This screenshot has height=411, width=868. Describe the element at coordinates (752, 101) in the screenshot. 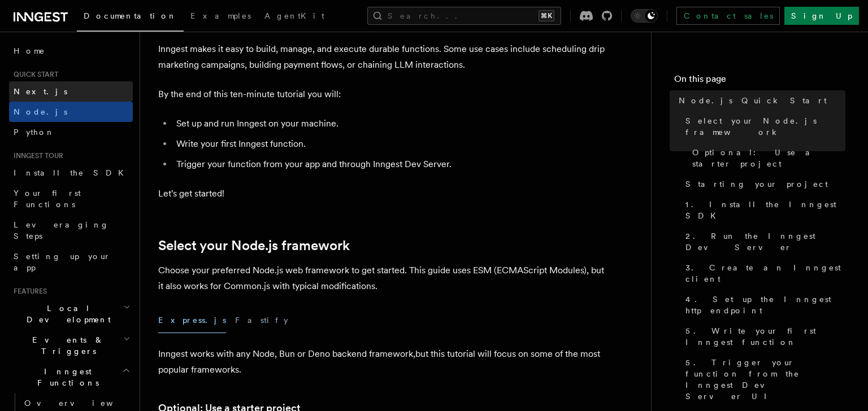

I see `span: Node.js Quick Start` at that location.